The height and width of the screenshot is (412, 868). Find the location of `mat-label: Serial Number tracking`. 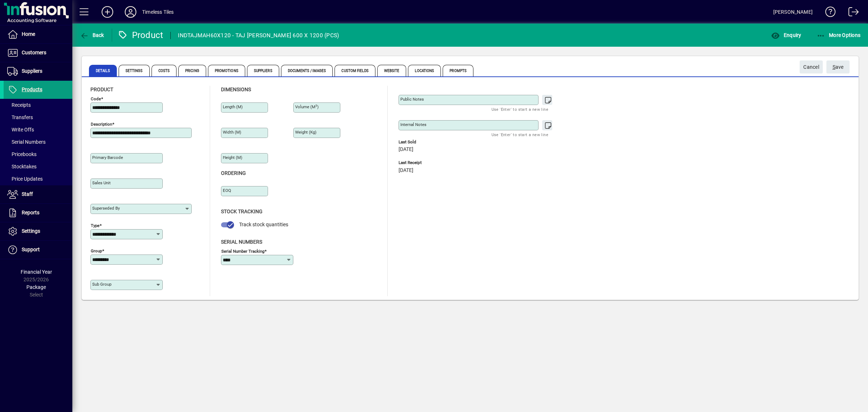

mat-label: Serial Number tracking is located at coordinates (243, 251).